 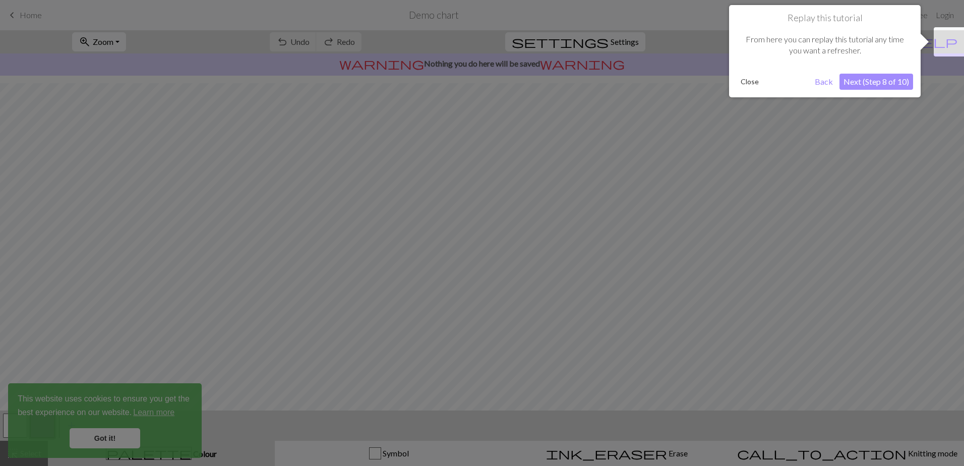 I want to click on button: Next (Step 8 of 10), so click(x=876, y=82).